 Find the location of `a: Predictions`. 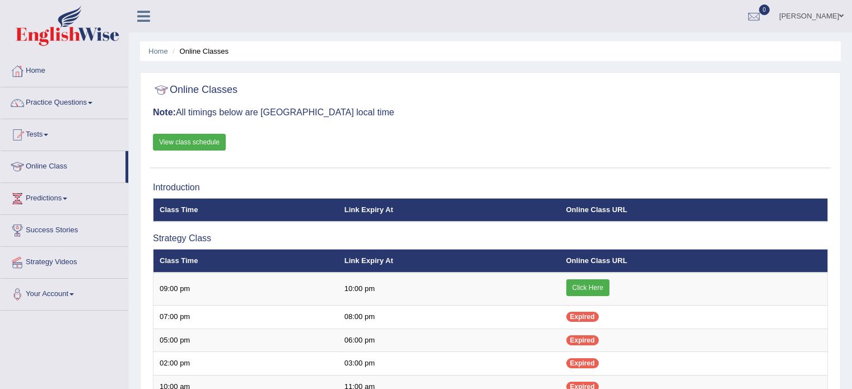

a: Predictions is located at coordinates (64, 197).